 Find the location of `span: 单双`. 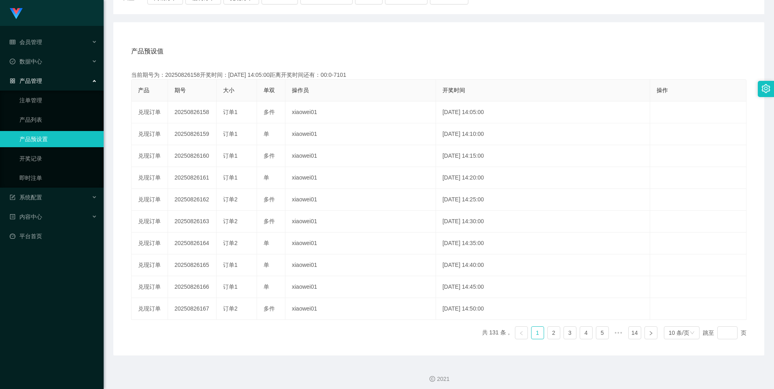

span: 单双 is located at coordinates (269, 90).